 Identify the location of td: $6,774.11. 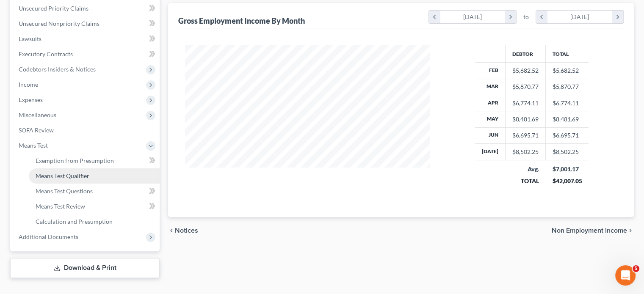
(567, 103).